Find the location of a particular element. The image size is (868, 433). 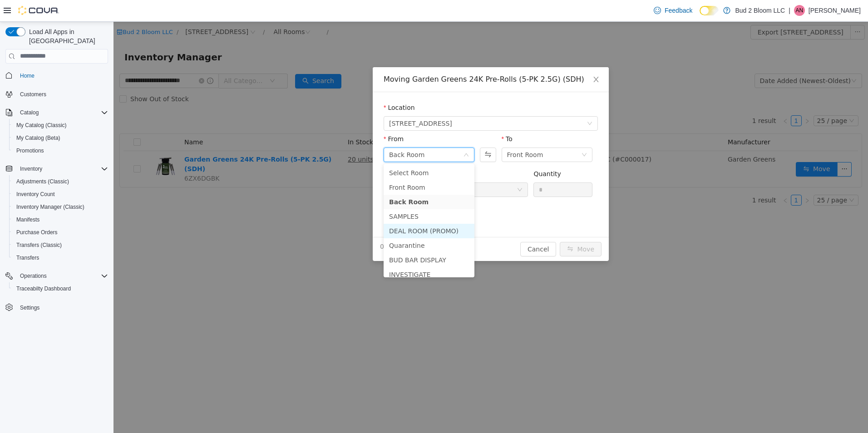

span: Promotions is located at coordinates (30, 151).